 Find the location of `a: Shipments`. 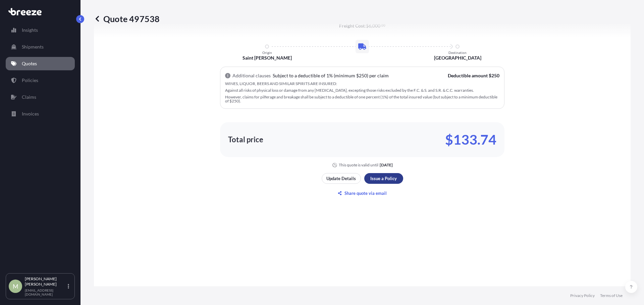

a: Shipments is located at coordinates (40, 47).